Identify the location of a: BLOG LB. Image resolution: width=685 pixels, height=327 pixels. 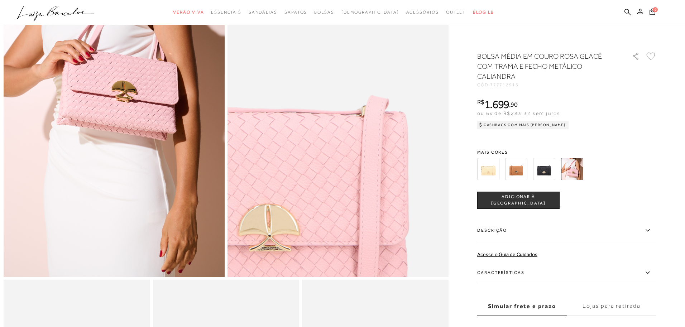
(483, 12).